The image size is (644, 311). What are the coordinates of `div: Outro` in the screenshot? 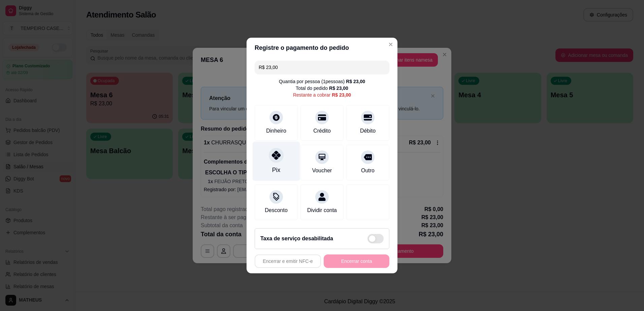 It's located at (368, 171).